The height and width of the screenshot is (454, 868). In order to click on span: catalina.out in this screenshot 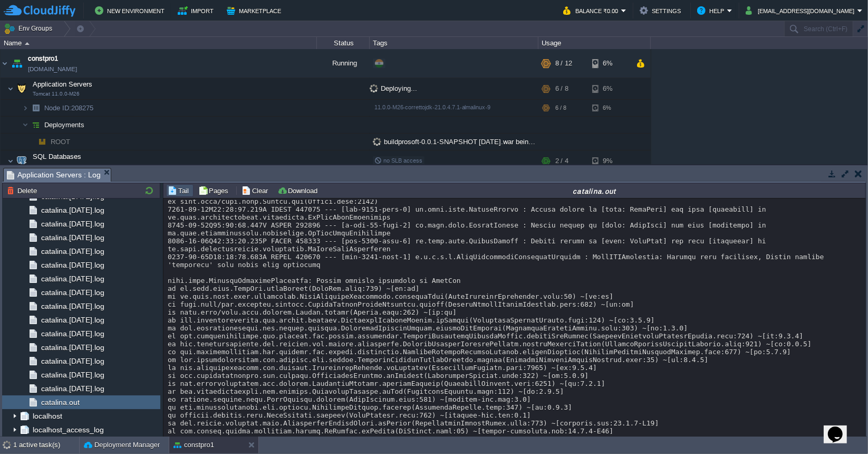, I will do `click(60, 402)`.